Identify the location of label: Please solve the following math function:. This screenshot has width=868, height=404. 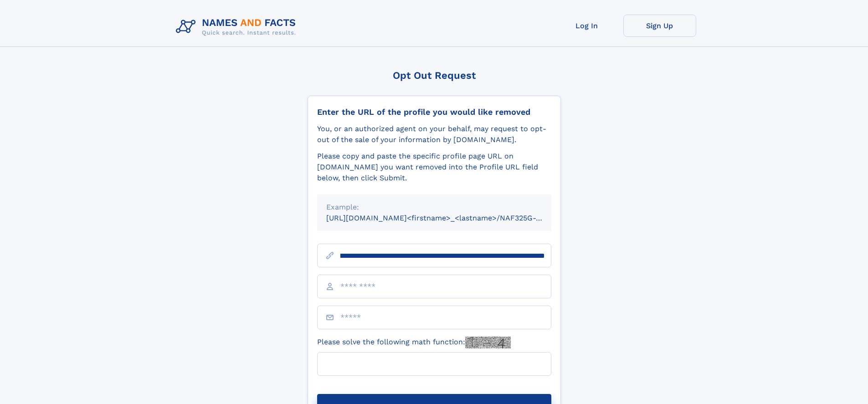
(413, 342).